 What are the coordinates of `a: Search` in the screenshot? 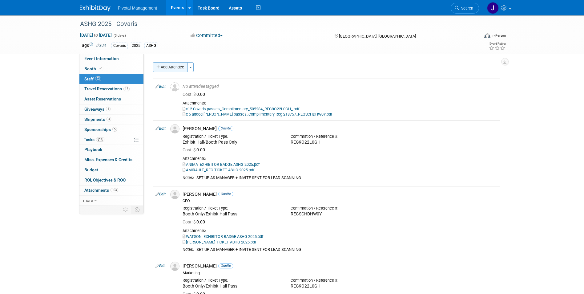 It's located at (465, 8).